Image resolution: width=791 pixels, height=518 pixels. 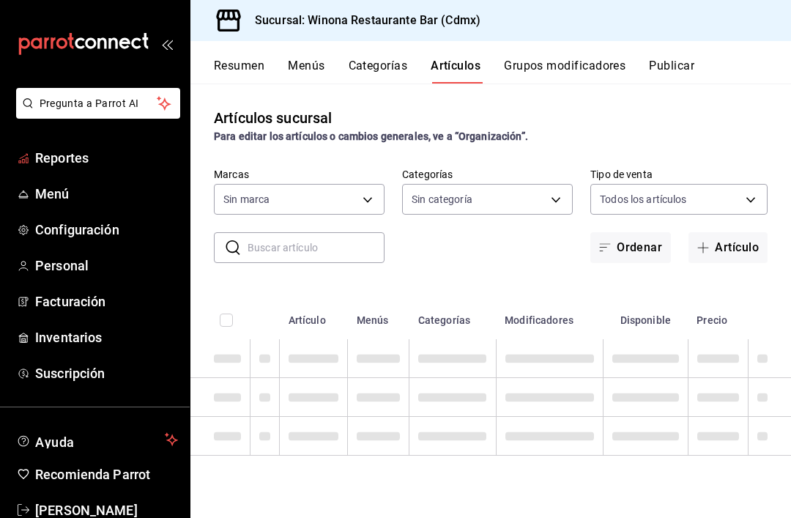 I want to click on label: Tipo de venta, so click(x=679, y=174).